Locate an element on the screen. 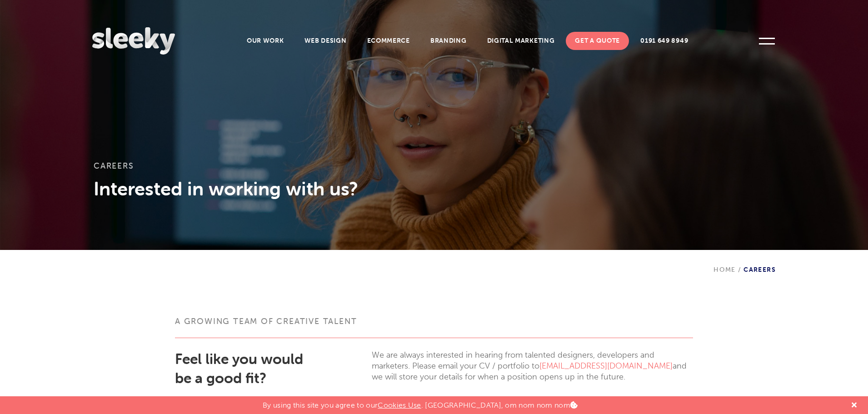 This screenshot has height=414, width=868. a: Cookies Use is located at coordinates (400, 405).